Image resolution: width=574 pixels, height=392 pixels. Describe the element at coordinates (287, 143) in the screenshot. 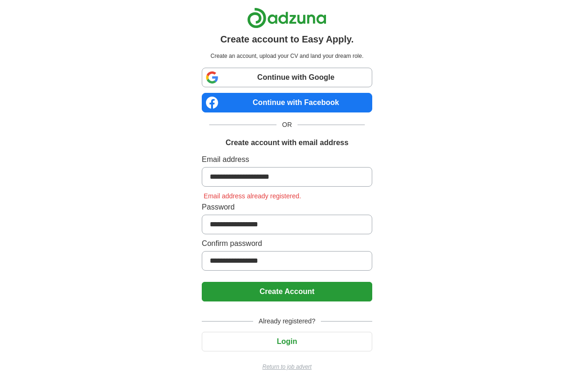

I see `h1: Create account with email address` at that location.